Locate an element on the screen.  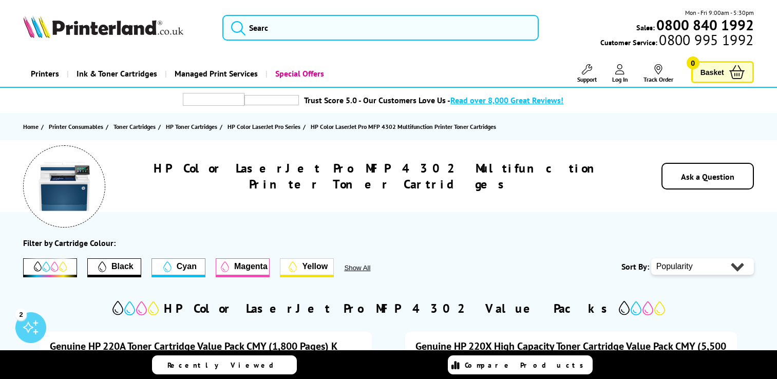
a: Genuine HP 220A Toner Cartridge Value Pack CMY (1,800 Pages) K (2,000 Pages) is located at coordinates (193, 353).